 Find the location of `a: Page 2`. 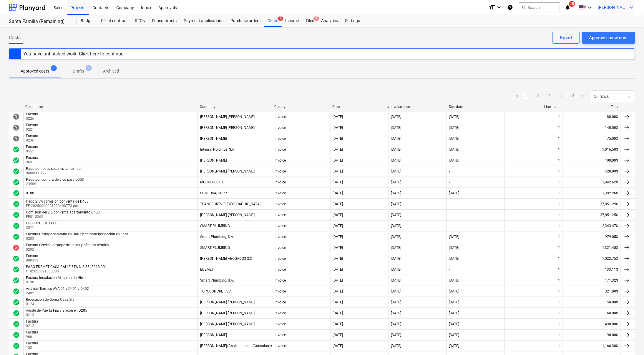

a: Page 2 is located at coordinates (538, 96).